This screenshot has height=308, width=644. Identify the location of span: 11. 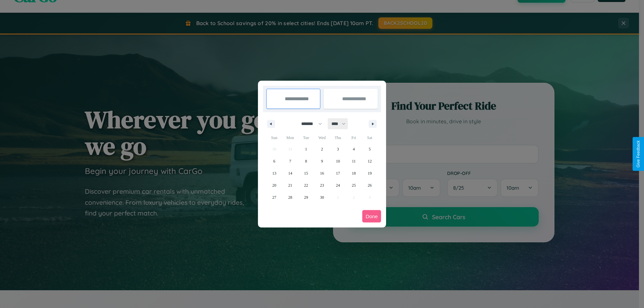
(354, 161).